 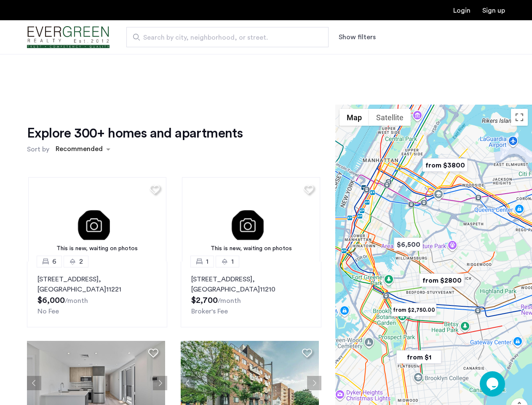 What do you see at coordinates (68, 37) in the screenshot?
I see `a: Cazamio Logo` at bounding box center [68, 37].